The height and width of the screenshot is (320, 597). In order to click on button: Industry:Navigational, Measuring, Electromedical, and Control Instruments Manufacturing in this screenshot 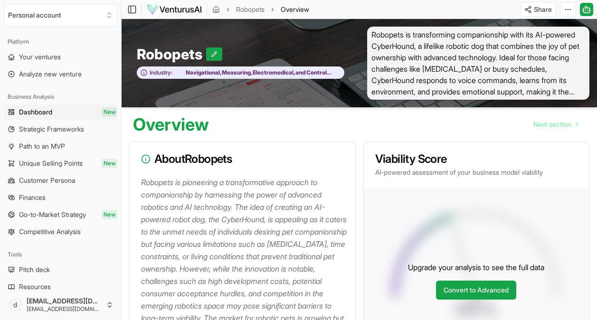, I will do `click(240, 73)`.